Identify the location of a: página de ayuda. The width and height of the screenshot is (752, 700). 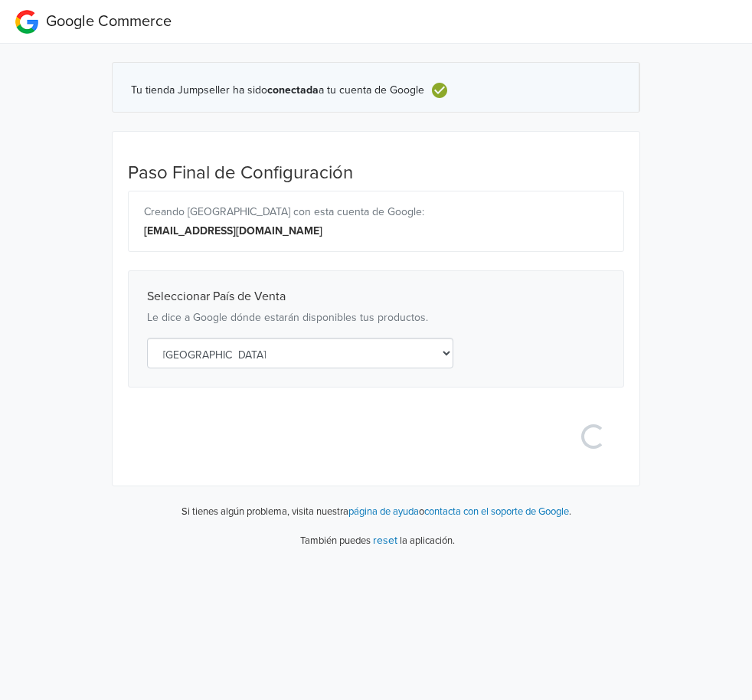
(384, 512).